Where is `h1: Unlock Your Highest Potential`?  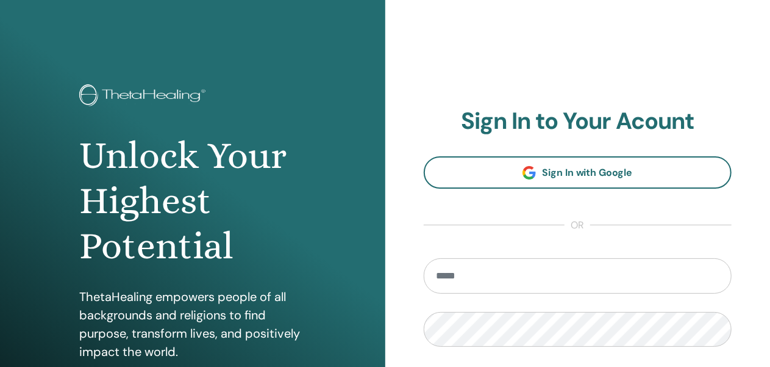
h1: Unlock Your Highest Potential is located at coordinates (192, 201).